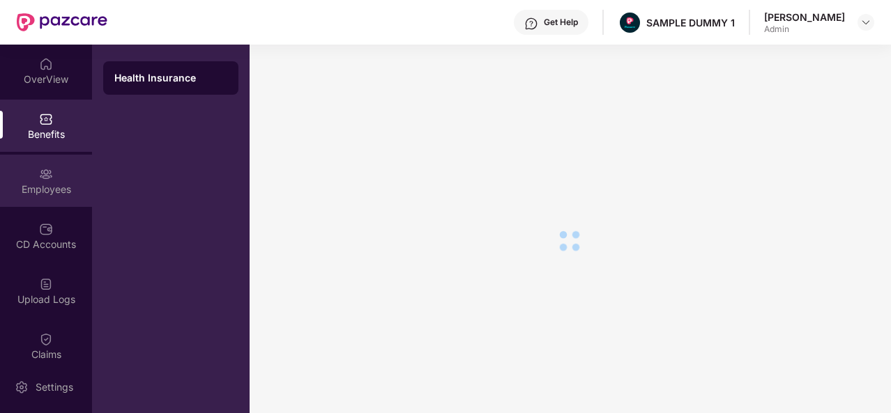 The height and width of the screenshot is (413, 891). Describe the element at coordinates (46, 64) in the screenshot. I see `img: svg+xml;base64,PHN2ZyBpZD0iSG9tZSIgeG1sbnM9Imh0dHA6Ly93d3cudzMub3JnLzIwMDAvc3ZnIiB3aWR0aD0iMjAiIG...` at that location.